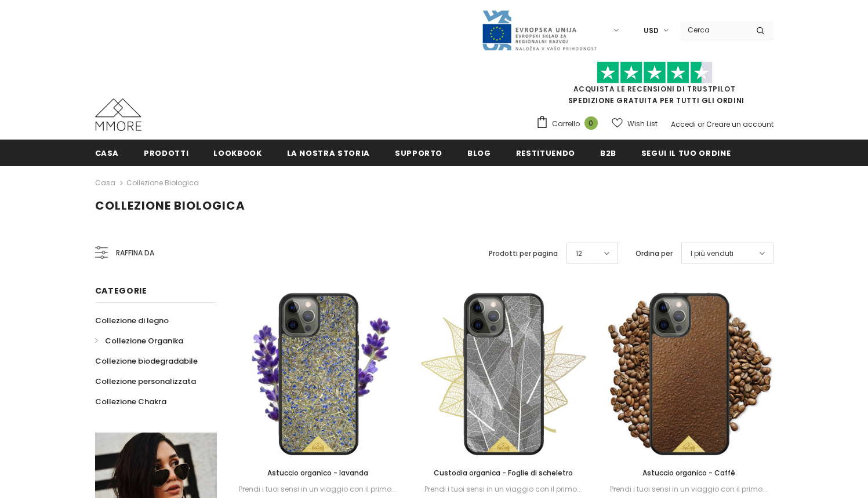 The height and width of the screenshot is (498, 868). I want to click on a: Wish List, so click(635, 123).